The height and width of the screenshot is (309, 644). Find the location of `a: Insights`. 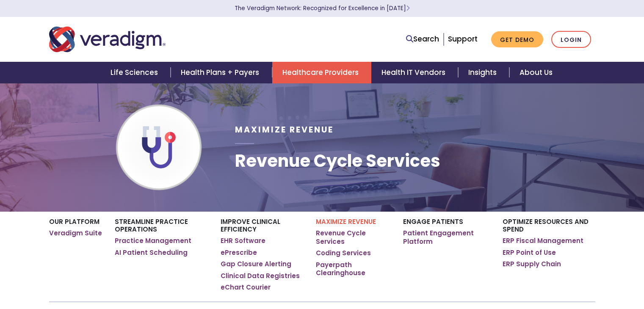

a: Insights is located at coordinates (484, 72).